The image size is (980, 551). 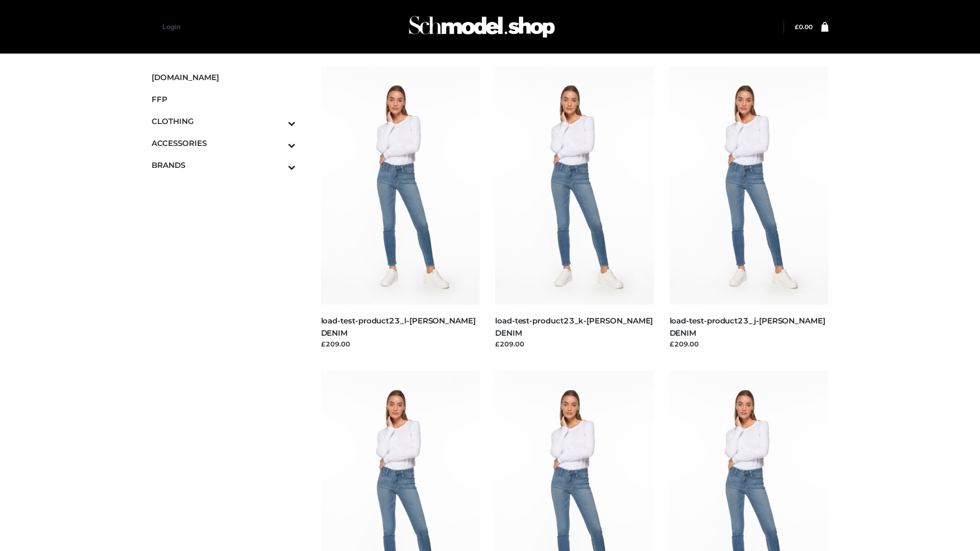 I want to click on span: ACCESSORIES, so click(x=223, y=143).